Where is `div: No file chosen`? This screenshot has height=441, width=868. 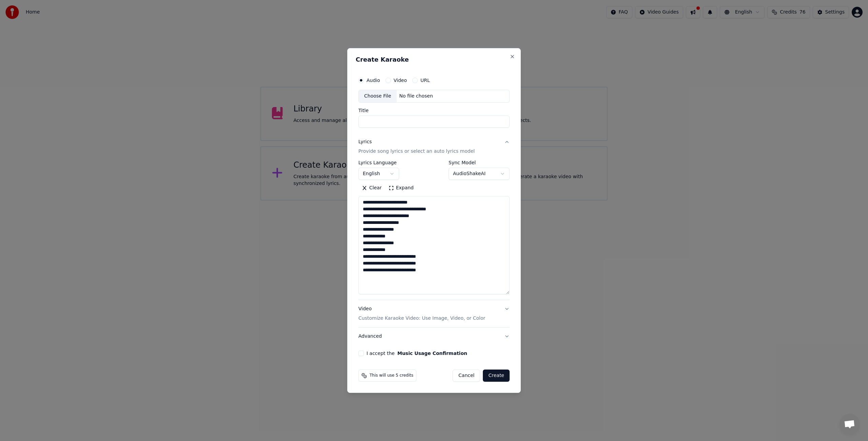
div: No file chosen is located at coordinates (416, 96).